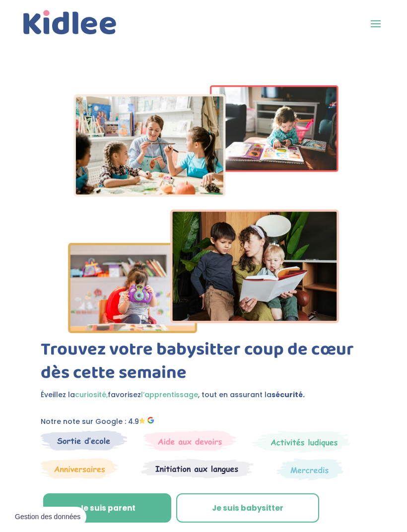 The image size is (407, 532). What do you see at coordinates (203, 330) in the screenshot?
I see `picture: Imgs-2` at bounding box center [203, 330].